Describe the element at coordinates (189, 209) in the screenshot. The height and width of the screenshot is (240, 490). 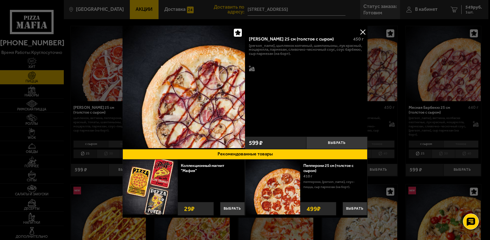
I see `strong: 29 ₽` at that location.